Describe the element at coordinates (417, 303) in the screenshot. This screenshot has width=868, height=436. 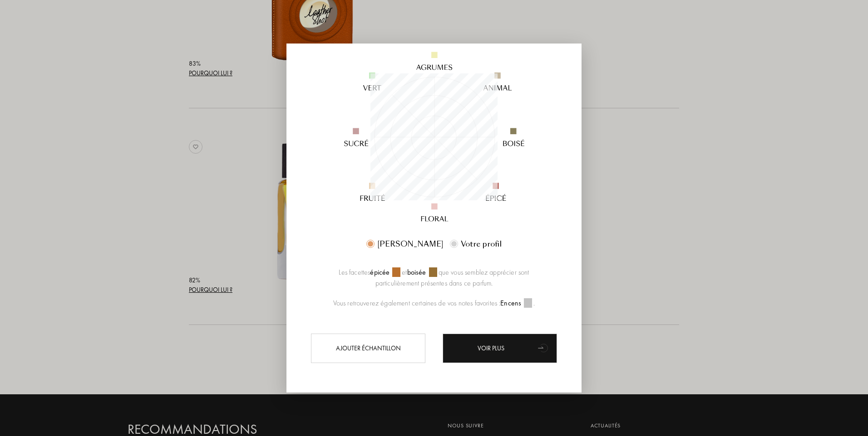
I see `span: Vous retrouverez également certaines de vos notes favorites :` at that location.